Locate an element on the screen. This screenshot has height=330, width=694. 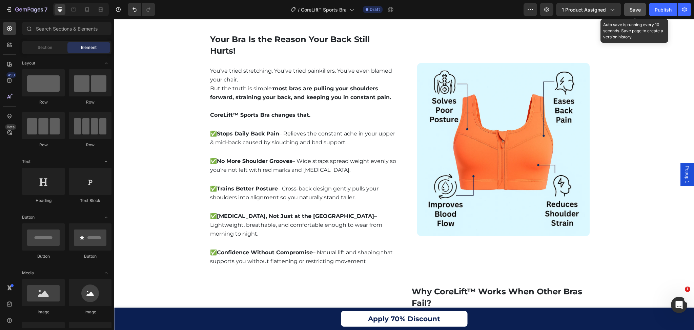
span: Layout is located at coordinates (28, 63).